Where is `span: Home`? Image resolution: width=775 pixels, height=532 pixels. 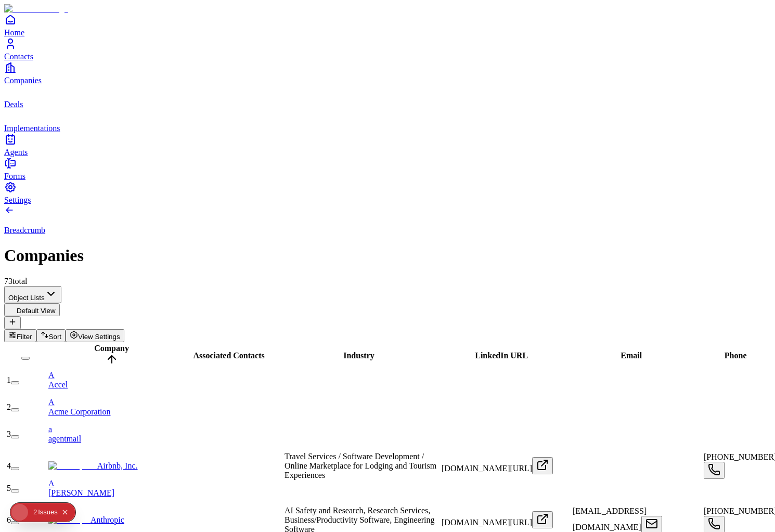
span: Home is located at coordinates (14, 32).